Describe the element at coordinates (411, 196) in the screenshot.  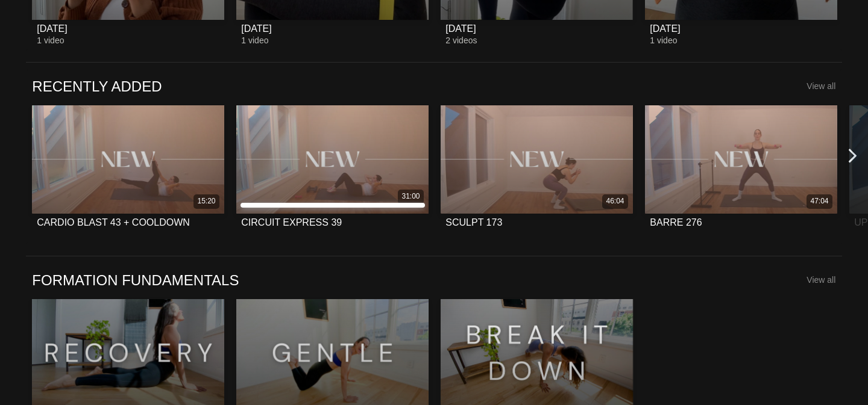
I see `div: 31:00` at that location.